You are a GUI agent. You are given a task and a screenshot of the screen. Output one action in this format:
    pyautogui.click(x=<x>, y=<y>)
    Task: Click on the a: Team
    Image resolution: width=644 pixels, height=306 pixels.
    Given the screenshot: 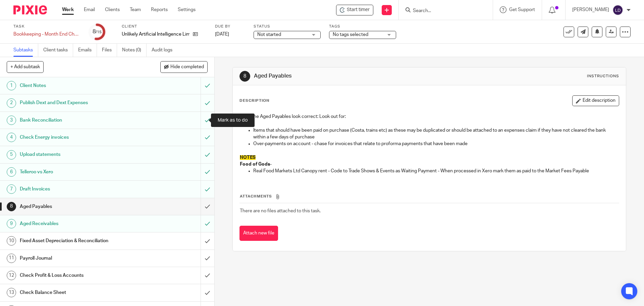 What is the action you would take?
    pyautogui.click(x=135, y=9)
    